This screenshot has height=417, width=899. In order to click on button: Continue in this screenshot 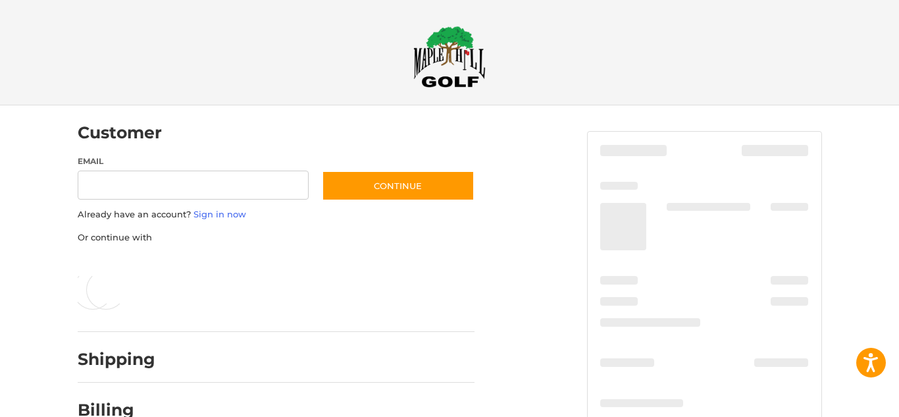, I will do `click(398, 186)`.